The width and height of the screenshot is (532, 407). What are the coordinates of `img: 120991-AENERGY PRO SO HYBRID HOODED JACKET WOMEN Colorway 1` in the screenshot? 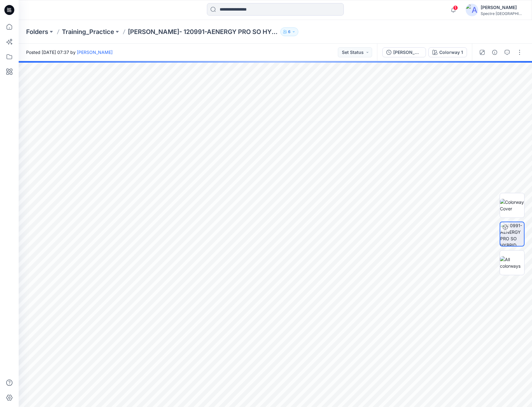 It's located at (512, 234).